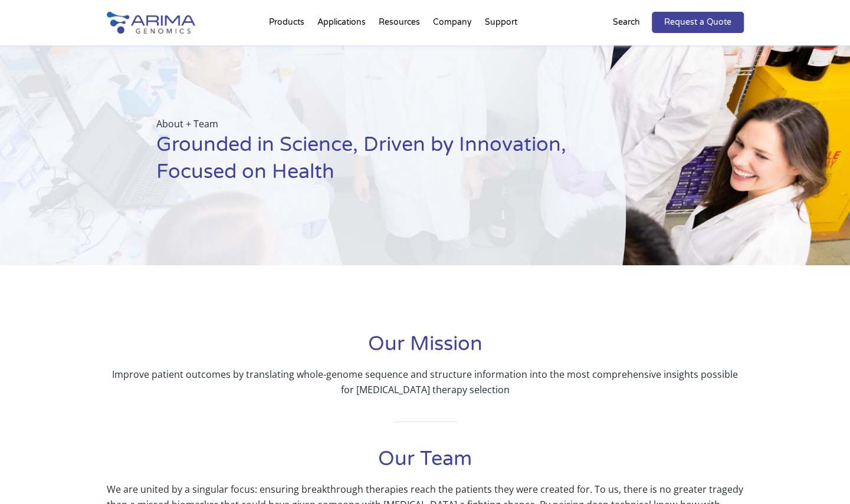  I want to click on p: About + Team, so click(362, 124).